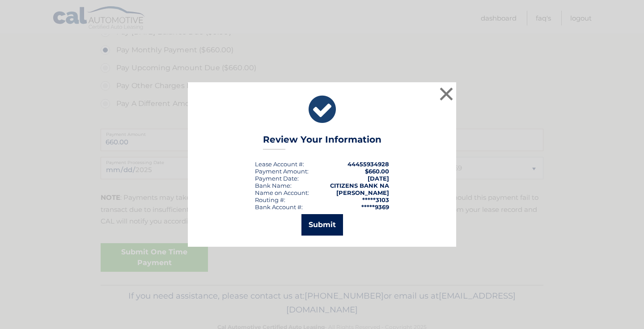 The width and height of the screenshot is (644, 329). What do you see at coordinates (360, 186) in the screenshot?
I see `strong: CITIZENS BANK NA` at bounding box center [360, 186].